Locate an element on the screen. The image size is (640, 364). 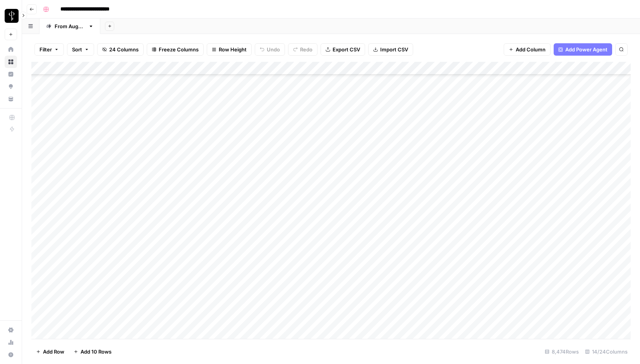
button: Import CSV is located at coordinates (390, 50).